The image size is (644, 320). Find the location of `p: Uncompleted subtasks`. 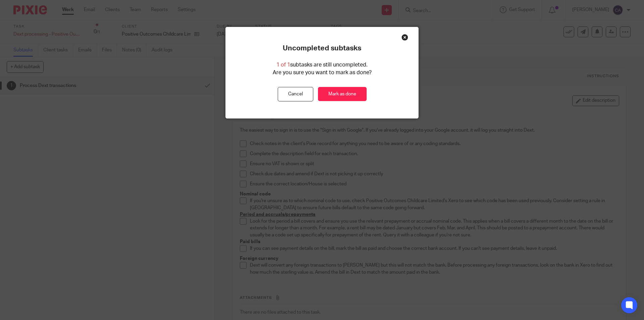

p: Uncompleted subtasks is located at coordinates (322, 48).